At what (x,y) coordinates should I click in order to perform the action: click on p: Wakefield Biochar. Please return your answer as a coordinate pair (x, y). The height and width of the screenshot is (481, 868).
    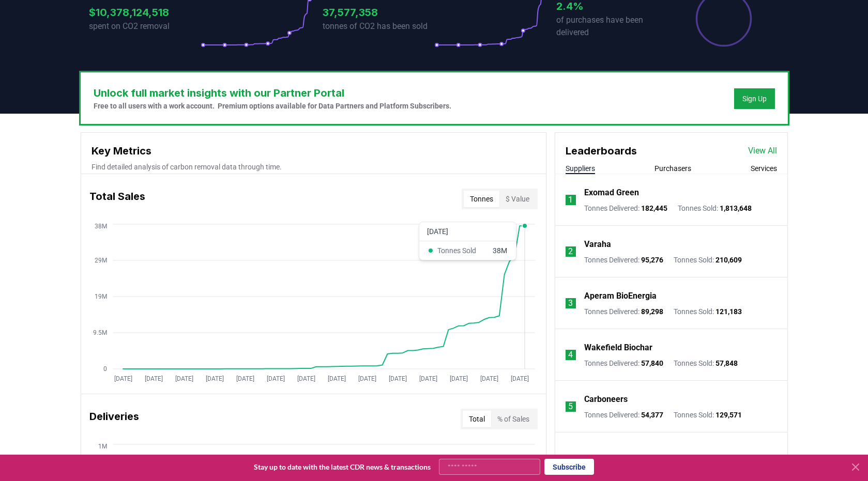
    Looking at the image, I should click on (619, 348).